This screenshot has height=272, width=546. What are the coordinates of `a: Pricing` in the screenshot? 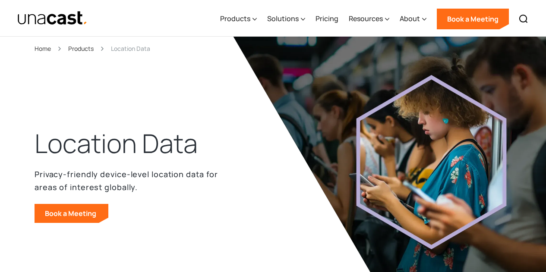 It's located at (327, 19).